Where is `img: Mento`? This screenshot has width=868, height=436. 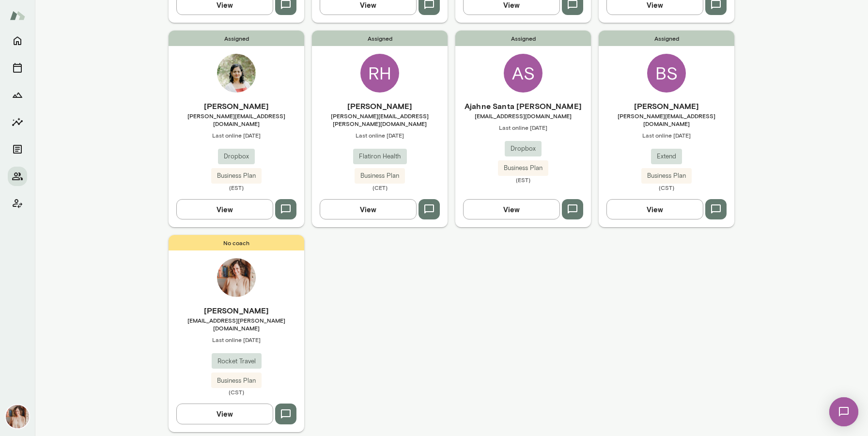 img: Mento is located at coordinates (17, 15).